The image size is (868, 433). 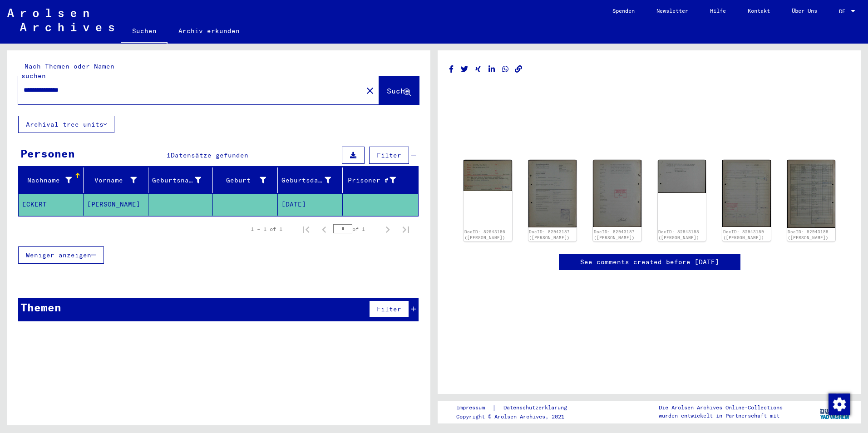 What do you see at coordinates (840, 404) in the screenshot?
I see `img: Zustimmung ändern` at bounding box center [840, 404].